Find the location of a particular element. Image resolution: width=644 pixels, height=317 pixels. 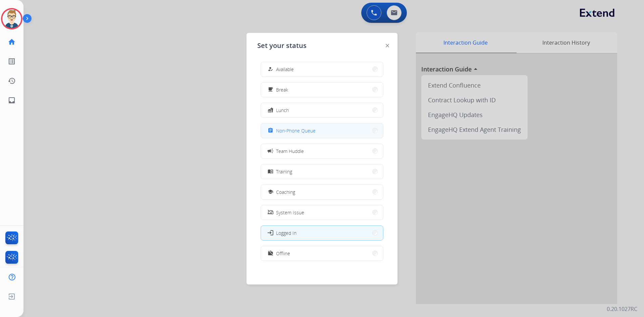

button: Team Huddle is located at coordinates (322, 151).